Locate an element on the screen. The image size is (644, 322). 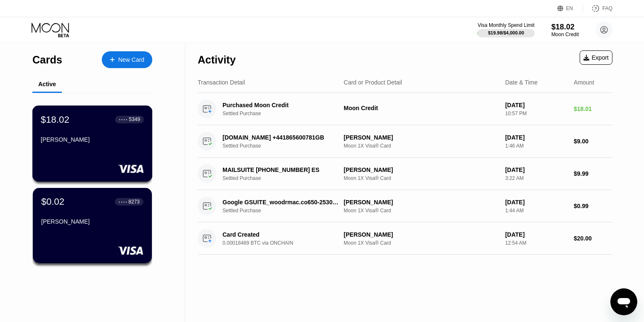
div: $18.01 is located at coordinates (593, 109).